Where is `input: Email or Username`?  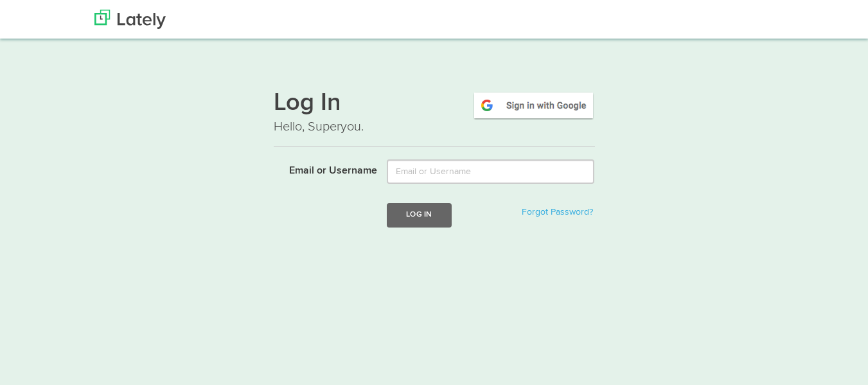
input: Email or Username is located at coordinates (490, 172).